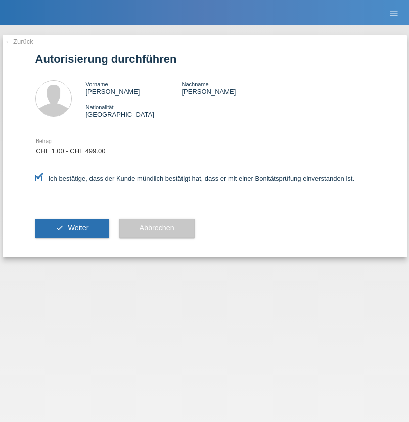  I want to click on span: Nationalität, so click(100, 107).